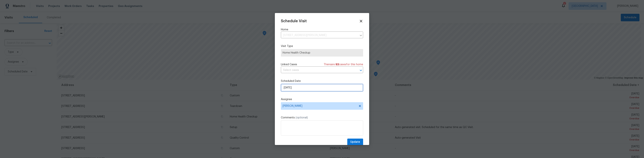 This screenshot has height=158, width=644. Describe the element at coordinates (317, 70) in the screenshot. I see `input: Select cases` at that location.